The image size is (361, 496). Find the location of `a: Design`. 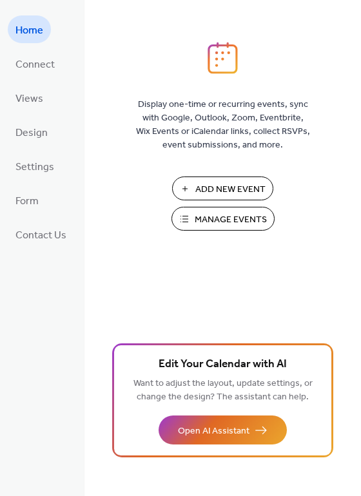

a: Design is located at coordinates (32, 131).